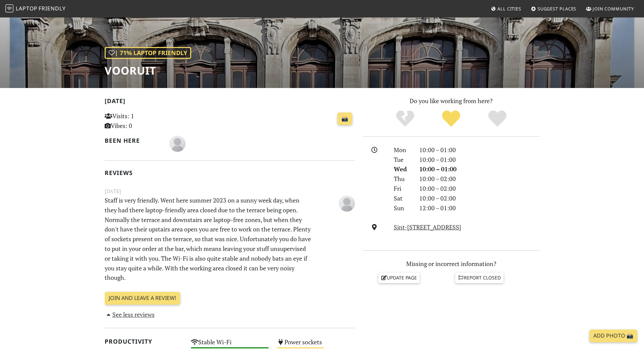 Image resolution: width=644 pixels, height=349 pixels. Describe the element at coordinates (148, 53) in the screenshot. I see `div: | 71% Laptop Friendly` at that location.